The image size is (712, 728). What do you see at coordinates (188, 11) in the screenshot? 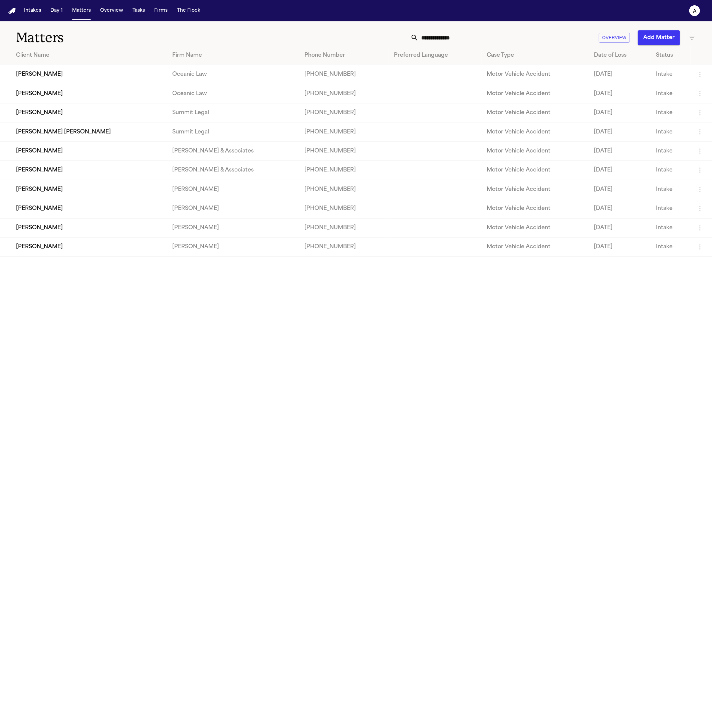
I see `a: The Flock` at bounding box center [188, 11].